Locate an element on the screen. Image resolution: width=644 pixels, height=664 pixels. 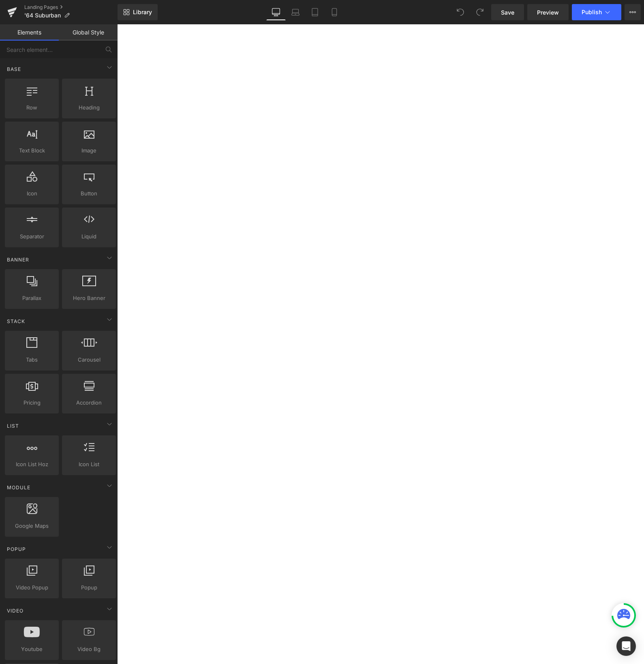
span: Publish is located at coordinates (591, 12).